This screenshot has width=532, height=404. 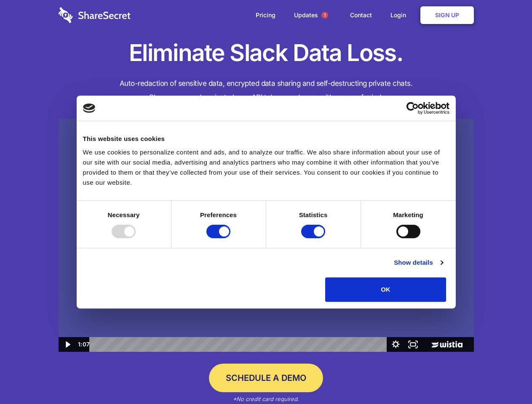 What do you see at coordinates (266, 235) in the screenshot?
I see `img: Sharesecret` at bounding box center [266, 235].